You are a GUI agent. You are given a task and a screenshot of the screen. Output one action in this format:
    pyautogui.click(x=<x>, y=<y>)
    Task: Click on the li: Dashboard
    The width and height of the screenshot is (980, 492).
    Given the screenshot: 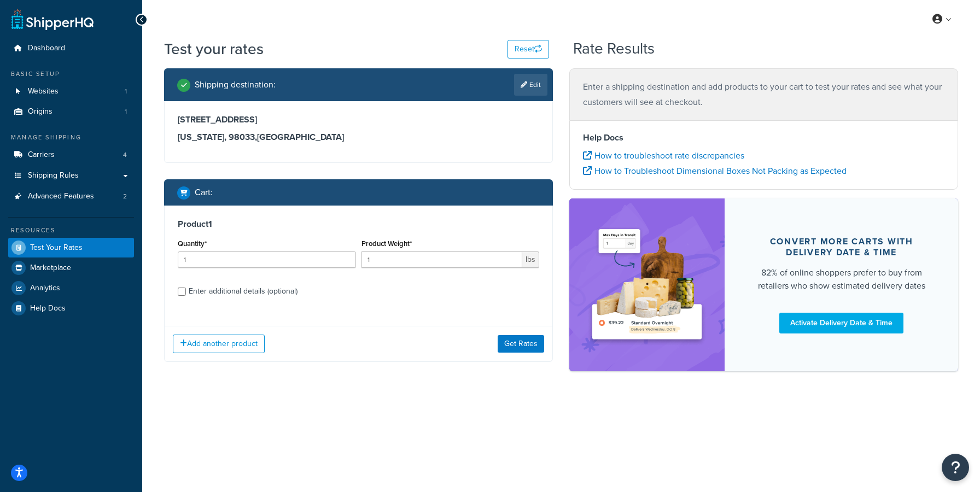 What is the action you would take?
    pyautogui.click(x=71, y=48)
    